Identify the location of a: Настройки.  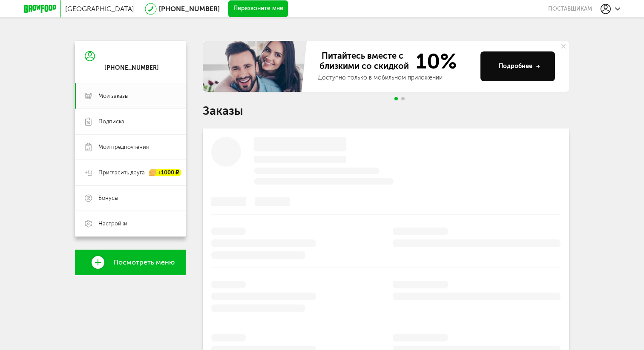
(130, 224).